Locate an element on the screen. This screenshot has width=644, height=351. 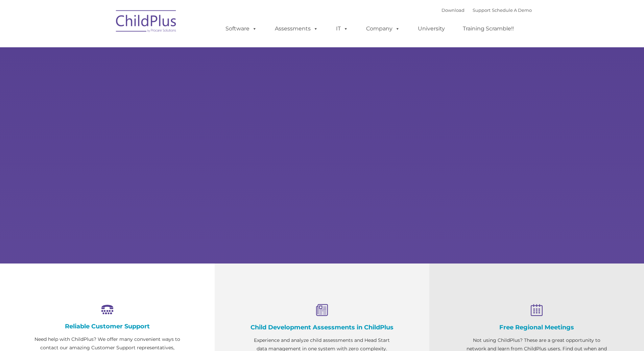
a: Training Scramble!! is located at coordinates (488, 29).